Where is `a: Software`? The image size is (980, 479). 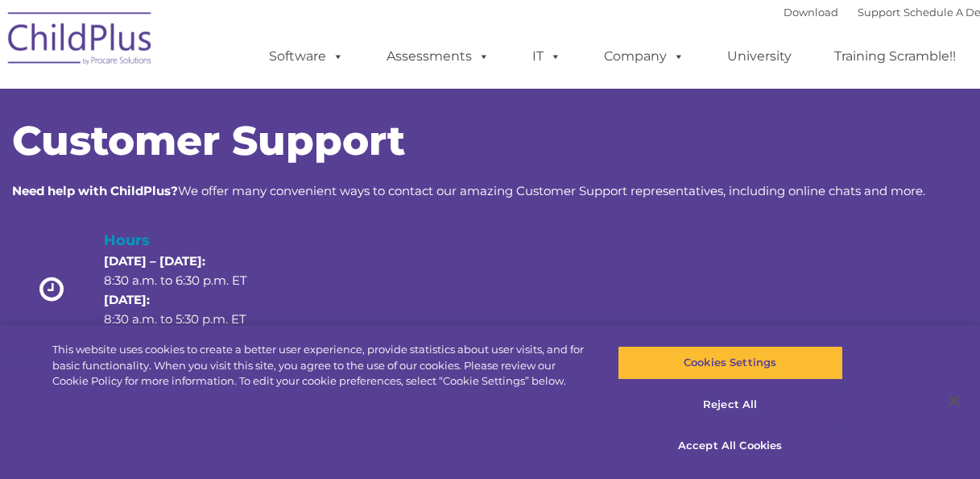 a: Software is located at coordinates (306, 57).